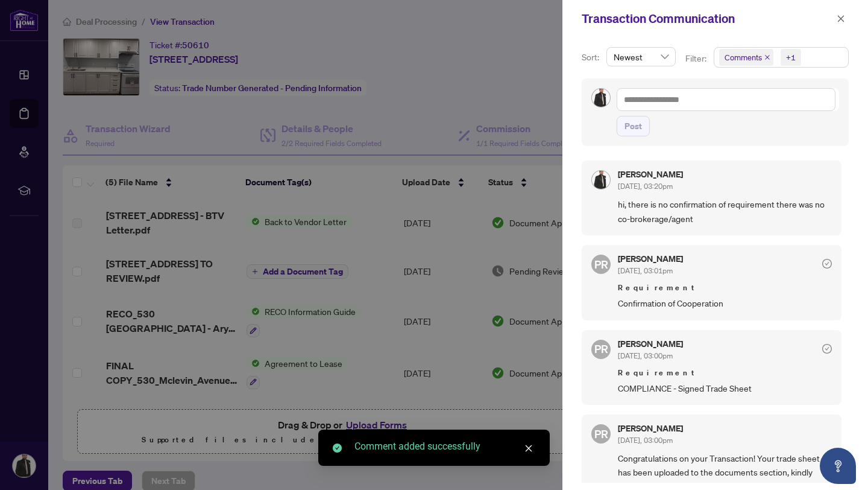 This screenshot has width=868, height=490. I want to click on button: Post, so click(633, 126).